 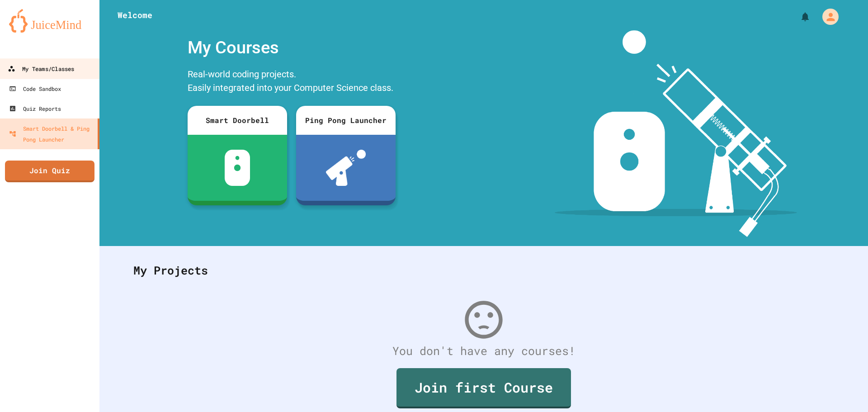 I want to click on div: Quiz Reports, so click(x=35, y=109).